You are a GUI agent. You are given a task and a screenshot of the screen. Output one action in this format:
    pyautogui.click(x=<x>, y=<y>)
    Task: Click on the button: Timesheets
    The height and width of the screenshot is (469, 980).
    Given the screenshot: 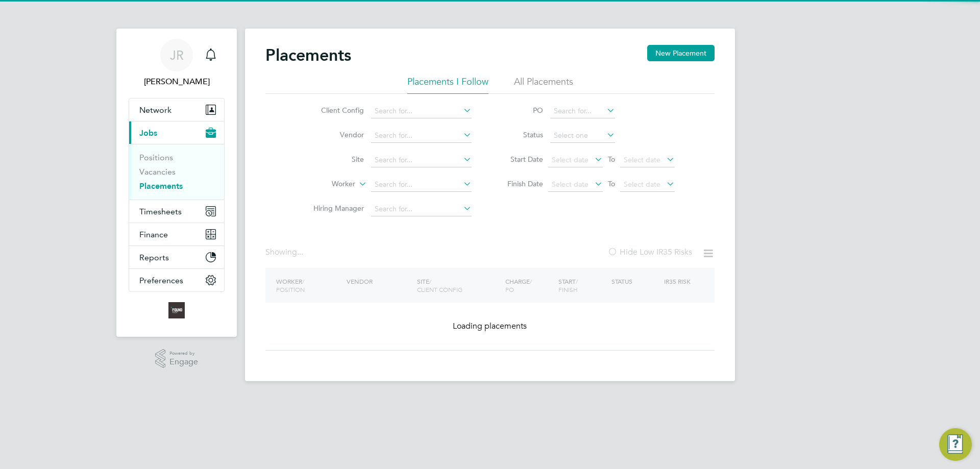 What is the action you would take?
    pyautogui.click(x=177, y=212)
    